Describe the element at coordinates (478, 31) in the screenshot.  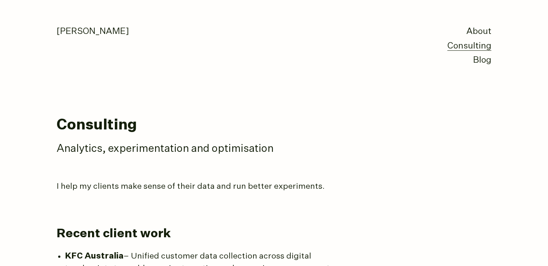
I see `a: About` at that location.